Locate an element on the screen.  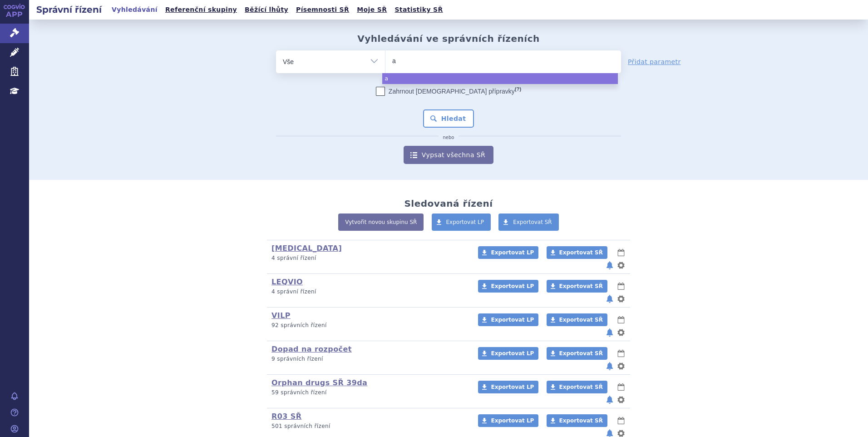
p: 92 správních řízení is located at coordinates (369, 325).